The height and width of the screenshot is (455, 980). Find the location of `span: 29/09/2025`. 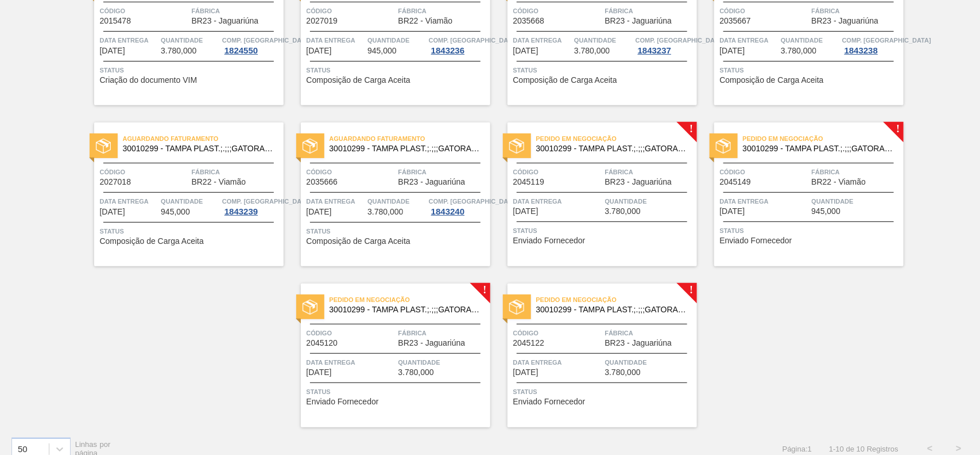

span: 29/09/2025 is located at coordinates (112, 50).